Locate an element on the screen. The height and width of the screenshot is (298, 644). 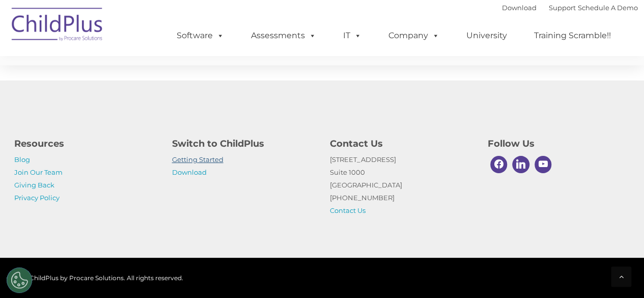
h4: Contact Us is located at coordinates (401, 144).